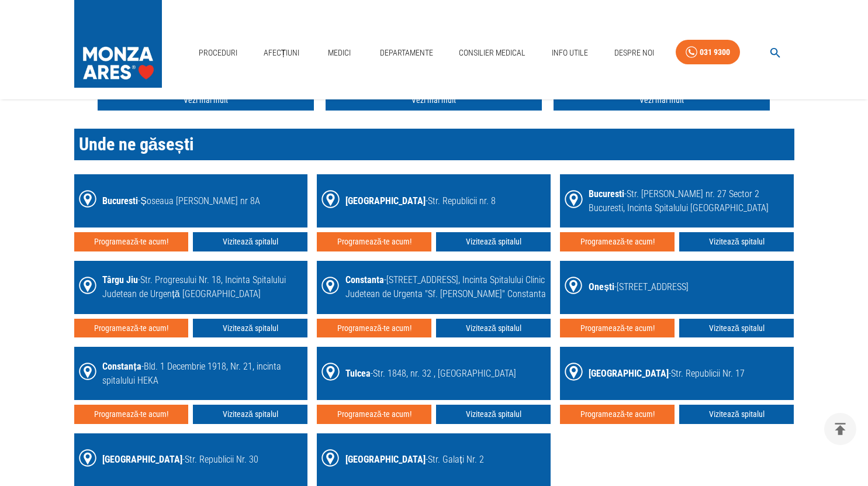  I want to click on span: Constanța, so click(122, 366).